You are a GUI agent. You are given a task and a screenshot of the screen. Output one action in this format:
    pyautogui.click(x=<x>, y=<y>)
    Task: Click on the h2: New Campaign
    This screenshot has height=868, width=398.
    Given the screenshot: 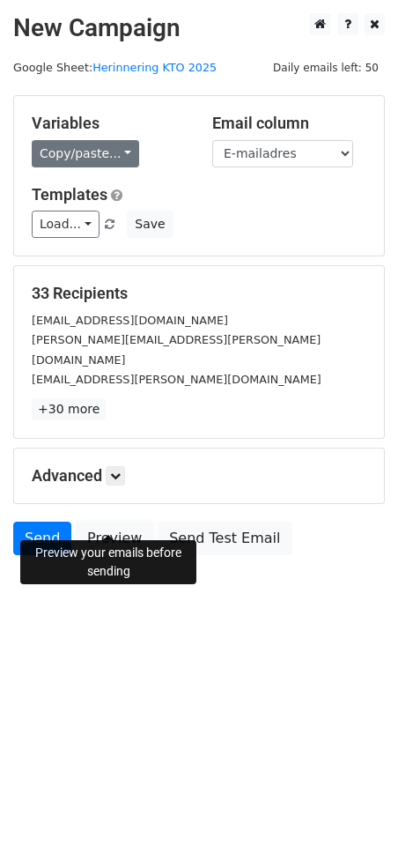 What is the action you would take?
    pyautogui.click(x=199, y=28)
    